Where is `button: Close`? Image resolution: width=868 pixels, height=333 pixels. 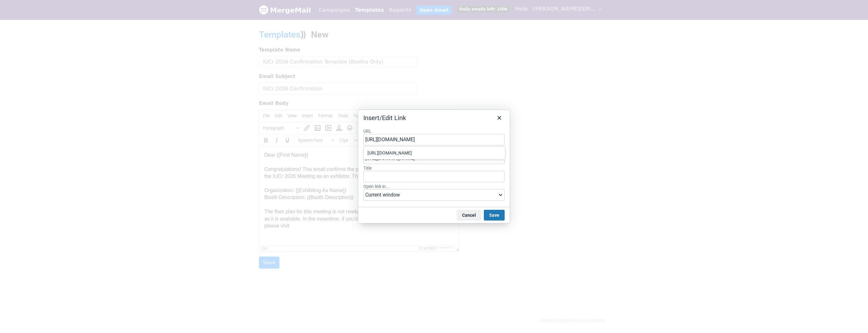
button: Close is located at coordinates (499, 118).